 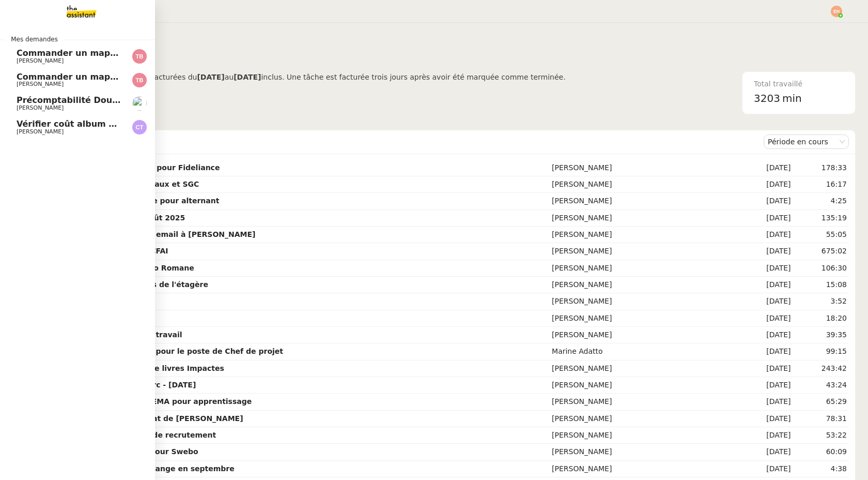 I want to click on td: 243:42, so click(x=821, y=369).